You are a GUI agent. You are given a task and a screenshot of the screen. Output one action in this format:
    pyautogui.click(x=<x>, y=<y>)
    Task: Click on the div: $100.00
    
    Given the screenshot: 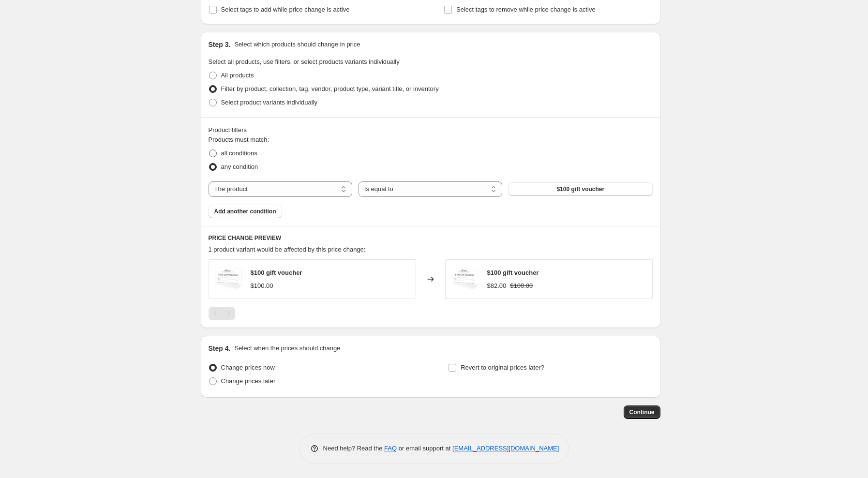 What is the action you would take?
    pyautogui.click(x=262, y=286)
    